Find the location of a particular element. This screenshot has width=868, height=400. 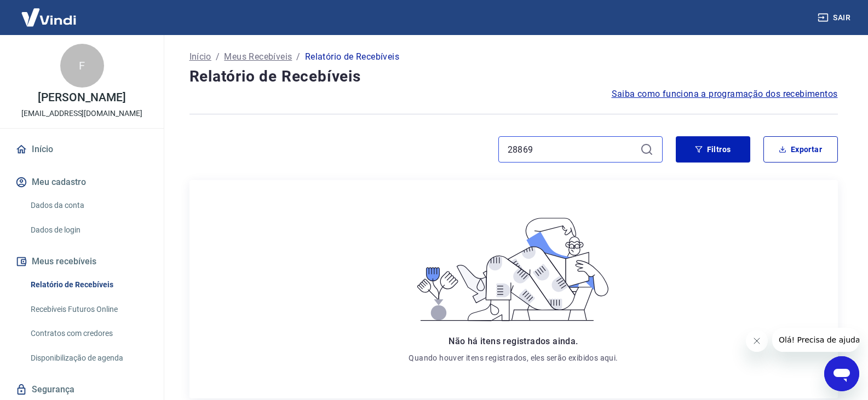

a: Relatório de Recebíveis is located at coordinates (88, 285).